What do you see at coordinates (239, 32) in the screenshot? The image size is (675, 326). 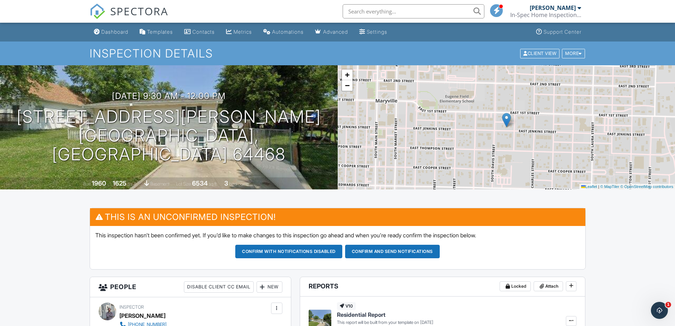 I see `a: Metrics` at bounding box center [239, 32].